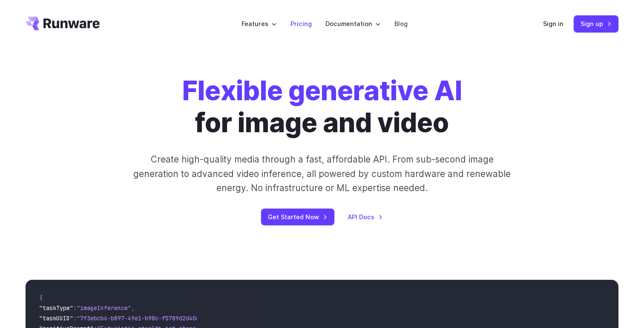 This screenshot has height=328, width=644. What do you see at coordinates (596, 23) in the screenshot?
I see `a: Sign up` at bounding box center [596, 23].